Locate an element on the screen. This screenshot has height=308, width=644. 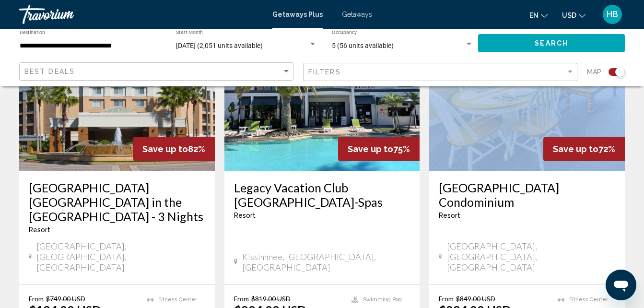
span: Search is located at coordinates (552, 44).